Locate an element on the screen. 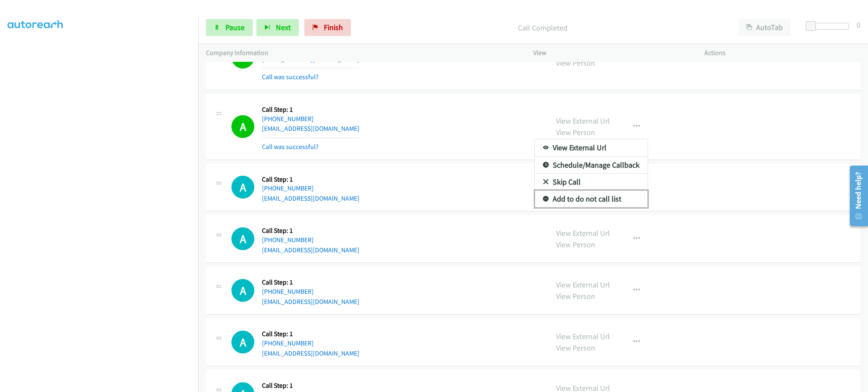 Image resolution: width=868 pixels, height=392 pixels. div: Need help? is located at coordinates (14, 28).